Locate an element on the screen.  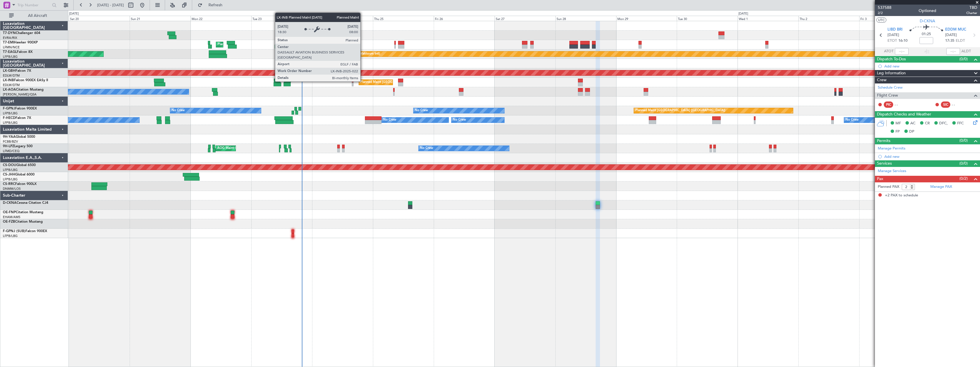
a: LFMD/CEQ is located at coordinates (11, 151).